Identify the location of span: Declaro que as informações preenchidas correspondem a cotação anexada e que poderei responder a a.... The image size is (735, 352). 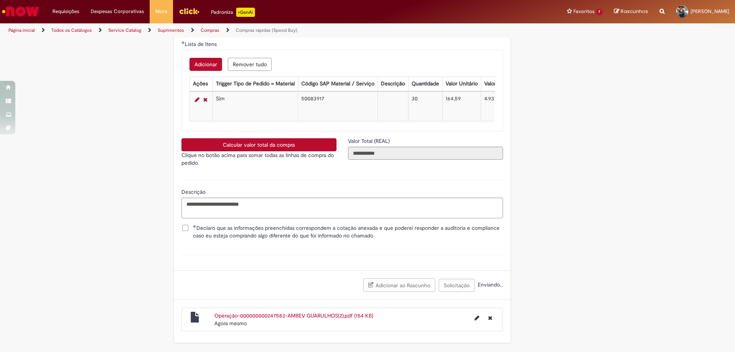
(348, 231).